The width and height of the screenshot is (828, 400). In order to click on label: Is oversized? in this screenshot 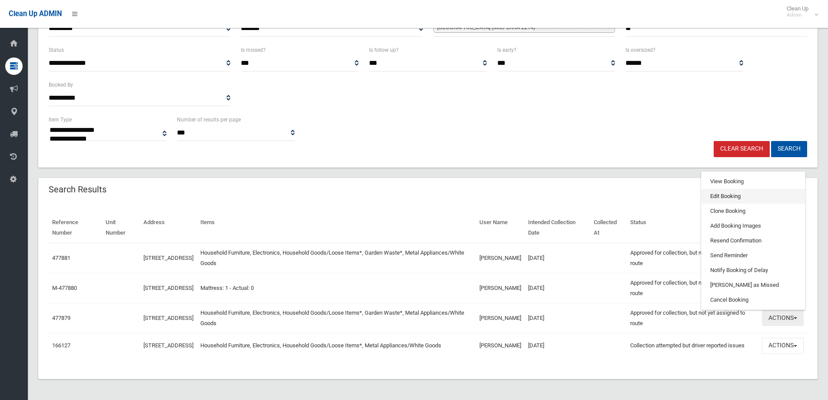, I will do `click(641, 50)`.